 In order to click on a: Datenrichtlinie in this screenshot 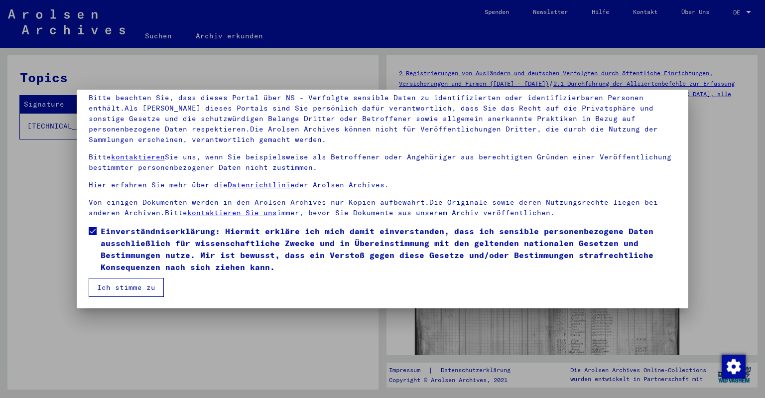, I will do `click(261, 185)`.